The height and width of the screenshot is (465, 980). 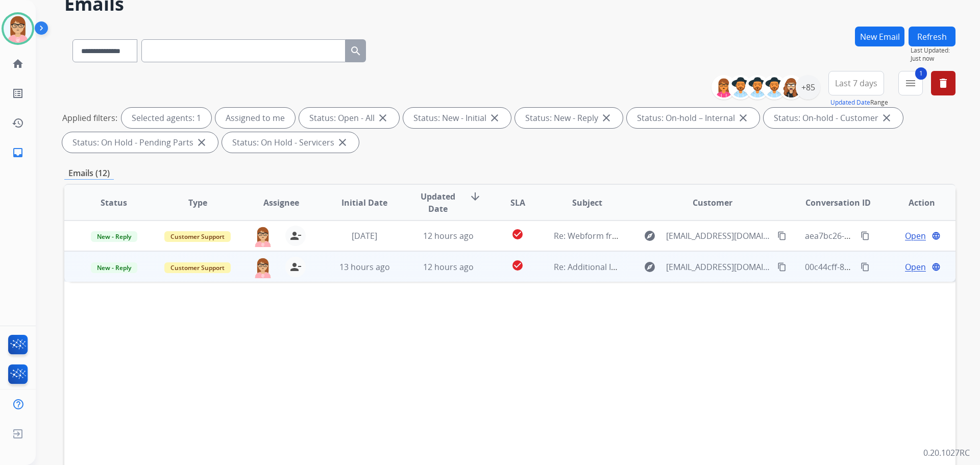 What do you see at coordinates (291, 142) in the screenshot?
I see `div: Status: On Hold - Servicers` at bounding box center [291, 142].